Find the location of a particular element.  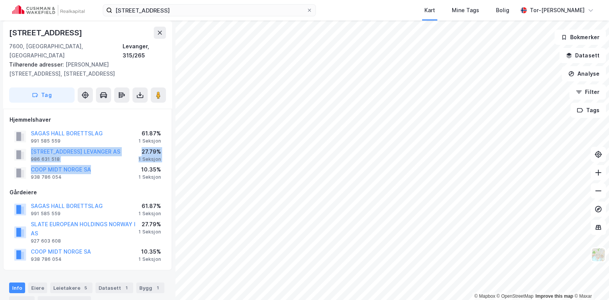

div: Leietakere is located at coordinates (71, 288).